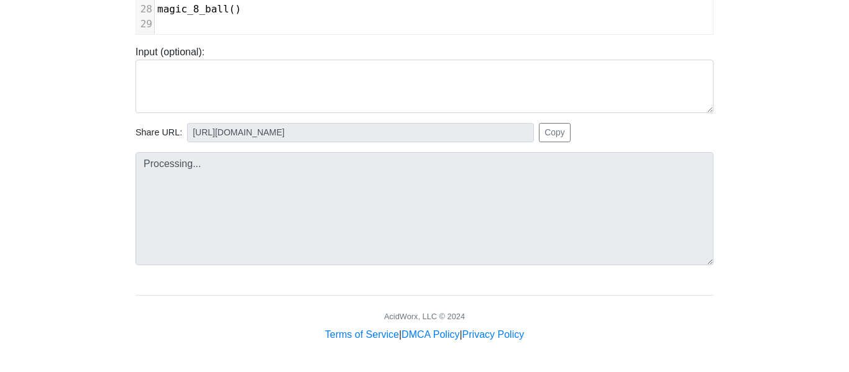 The width and height of the screenshot is (849, 372). I want to click on input: No share available yet, so click(360, 132).